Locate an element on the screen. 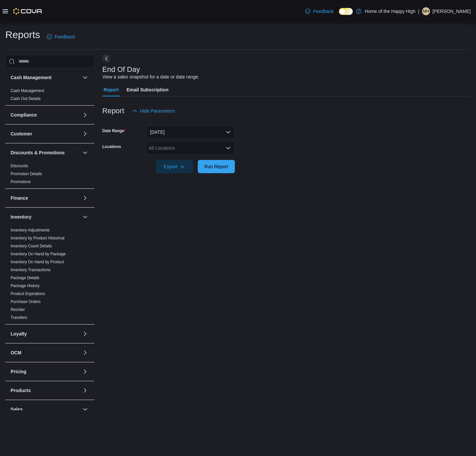 This screenshot has height=456, width=476. span: Cash Out Details is located at coordinates (25, 99).